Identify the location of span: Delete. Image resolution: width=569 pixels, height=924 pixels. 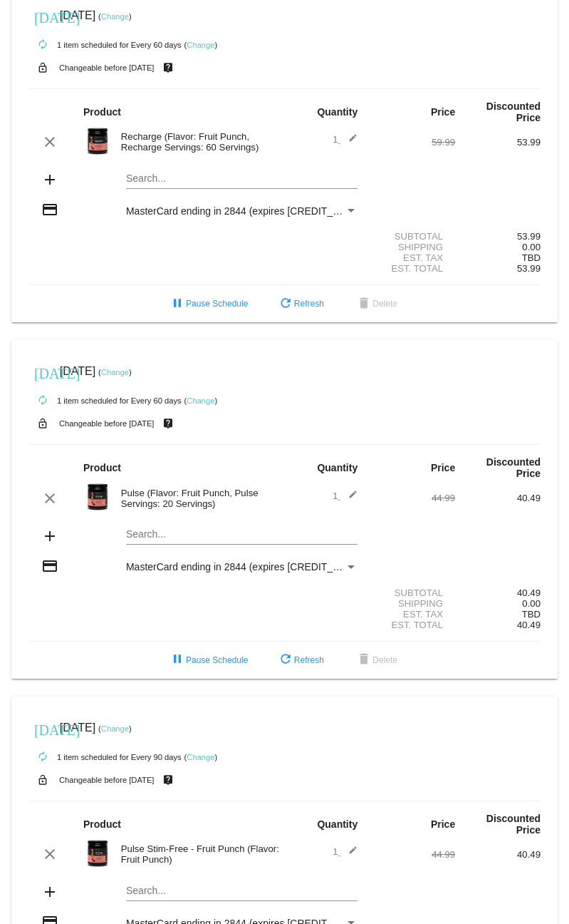
(376, 304).